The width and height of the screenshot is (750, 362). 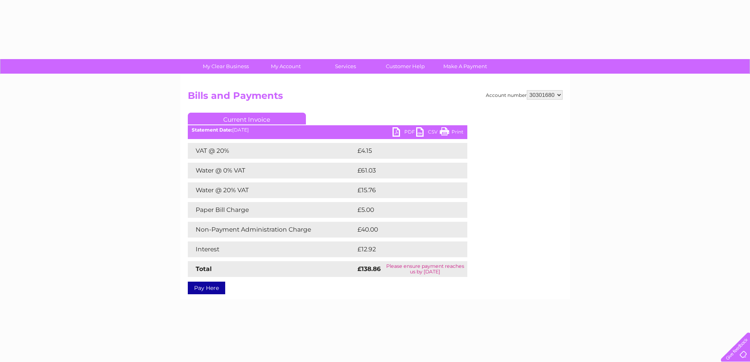 What do you see at coordinates (375, 98) in the screenshot?
I see `h2: Bills and Payments` at bounding box center [375, 98].